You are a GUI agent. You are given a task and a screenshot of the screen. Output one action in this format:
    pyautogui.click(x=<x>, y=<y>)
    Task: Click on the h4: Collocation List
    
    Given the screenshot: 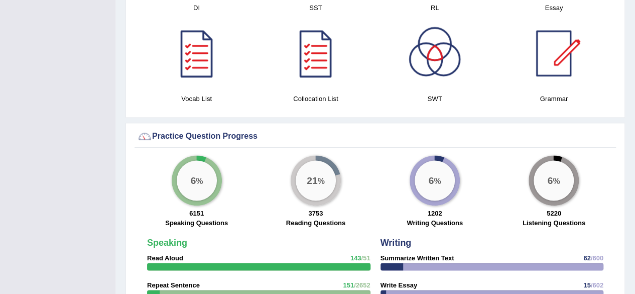 What is the action you would take?
    pyautogui.click(x=315, y=98)
    